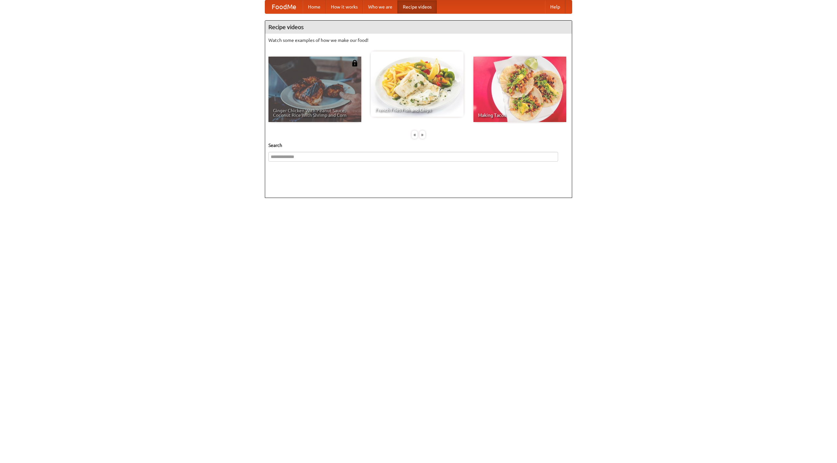 The width and height of the screenshot is (837, 463). What do you see at coordinates (314, 7) in the screenshot?
I see `a: Home` at bounding box center [314, 7].